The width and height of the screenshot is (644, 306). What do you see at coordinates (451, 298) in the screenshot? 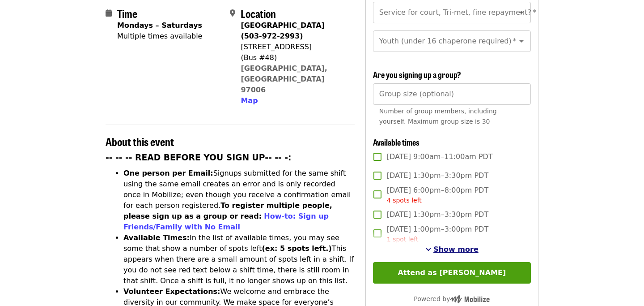
I see `span: Powered by` at bounding box center [451, 298].